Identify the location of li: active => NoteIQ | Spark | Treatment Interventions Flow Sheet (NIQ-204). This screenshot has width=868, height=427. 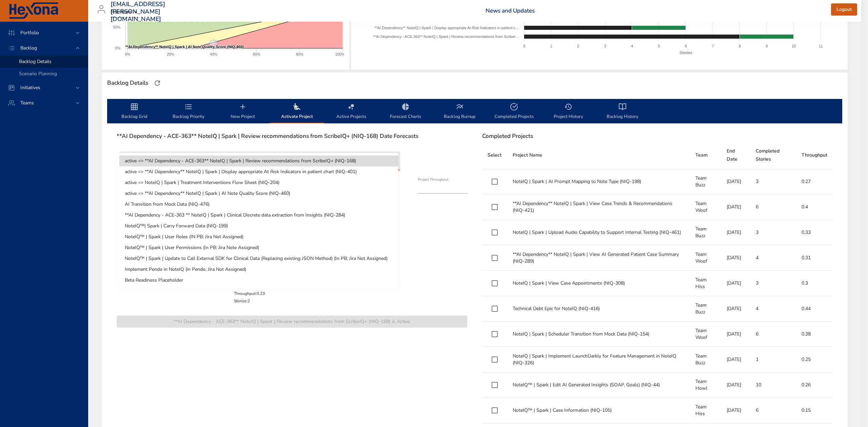
(259, 183).